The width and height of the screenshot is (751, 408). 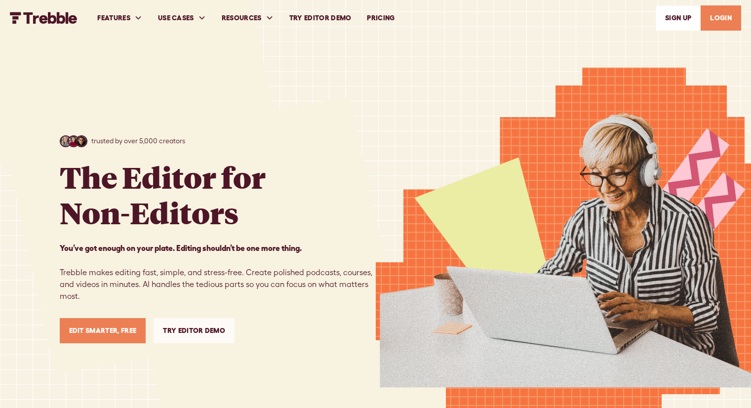 What do you see at coordinates (181, 248) in the screenshot?
I see `strong: You’ve got enough on your plate. Editing shouldn’t be one more thing. ‍` at bounding box center [181, 248].